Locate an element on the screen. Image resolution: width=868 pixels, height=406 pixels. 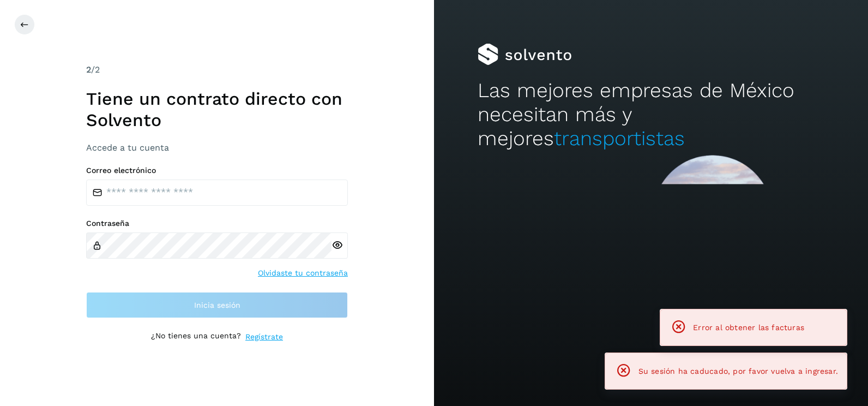
span: Su sesión ha caducado, por favor vuelva a ingresar. is located at coordinates (738, 371).